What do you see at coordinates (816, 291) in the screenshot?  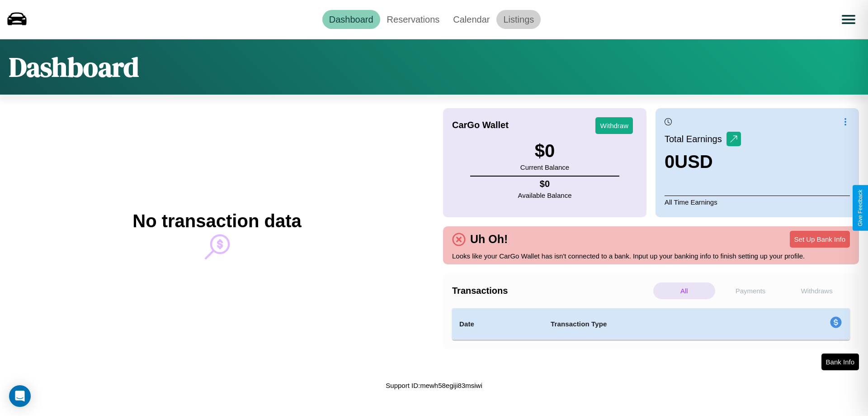 I see `p: Withdraws` at bounding box center [816, 291].